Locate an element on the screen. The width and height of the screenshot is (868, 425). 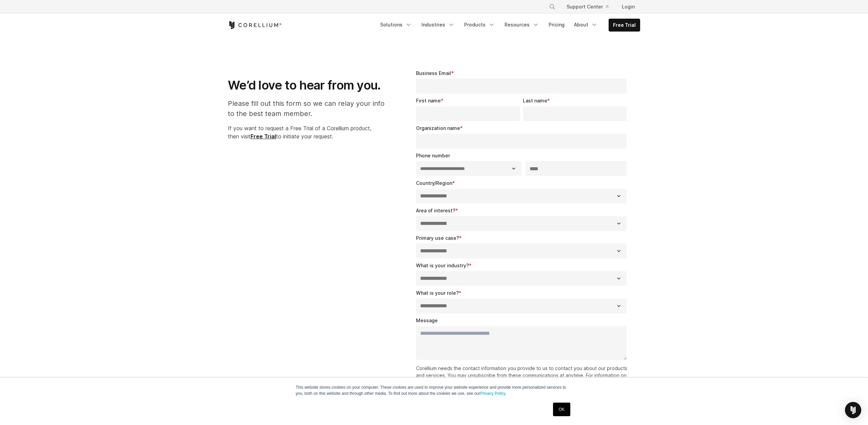
span: Business Email is located at coordinates (434, 73).